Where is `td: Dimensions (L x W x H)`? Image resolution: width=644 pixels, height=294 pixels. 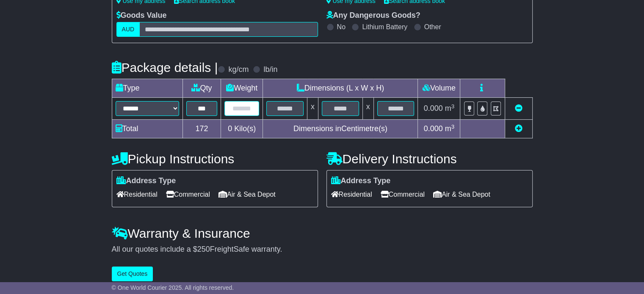 td: Dimensions (L x W x H) is located at coordinates (341, 89).